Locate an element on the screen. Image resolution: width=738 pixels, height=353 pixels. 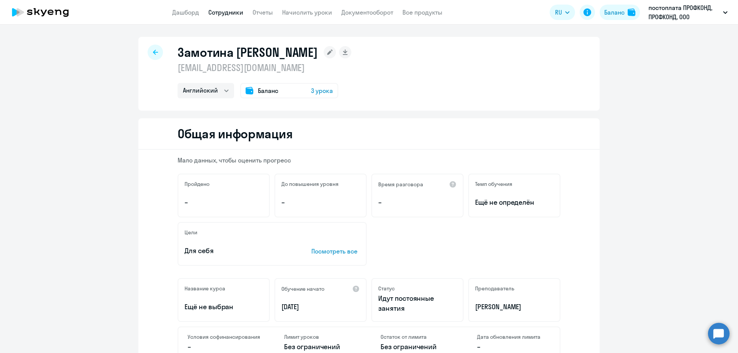
div: Баланс is located at coordinates (614, 12).